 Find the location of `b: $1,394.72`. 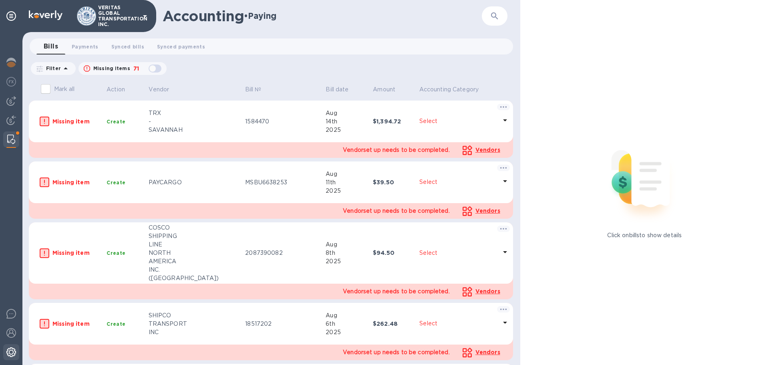

b: $1,394.72 is located at coordinates (387, 121).